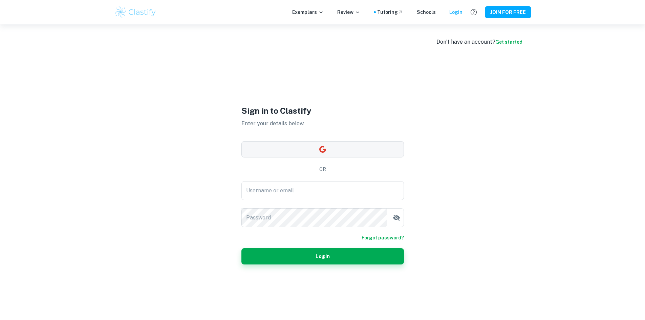 This screenshot has height=320, width=645. What do you see at coordinates (323, 169) in the screenshot?
I see `p: OR` at bounding box center [323, 169].